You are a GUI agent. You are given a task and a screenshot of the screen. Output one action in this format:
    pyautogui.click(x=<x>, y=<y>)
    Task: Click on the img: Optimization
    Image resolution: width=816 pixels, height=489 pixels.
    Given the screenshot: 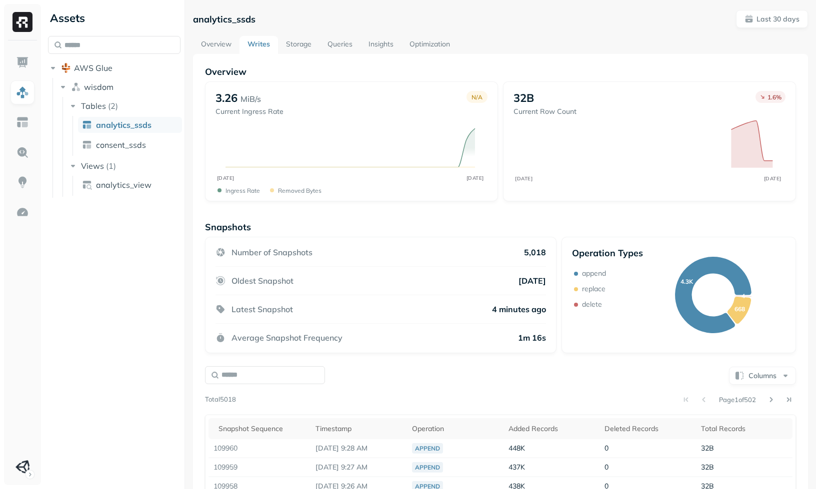 What is the action you would take?
    pyautogui.click(x=22, y=212)
    